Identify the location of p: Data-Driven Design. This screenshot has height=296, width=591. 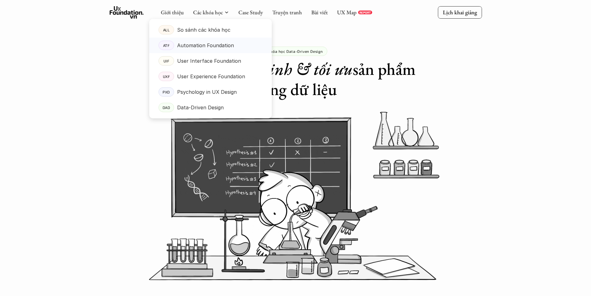
(200, 107).